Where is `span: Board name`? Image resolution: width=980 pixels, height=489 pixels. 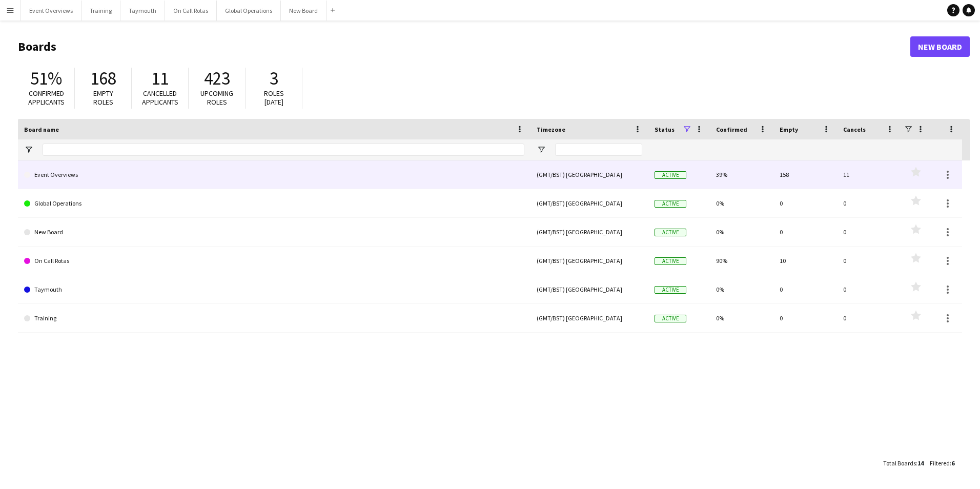 span: Board name is located at coordinates (41, 129).